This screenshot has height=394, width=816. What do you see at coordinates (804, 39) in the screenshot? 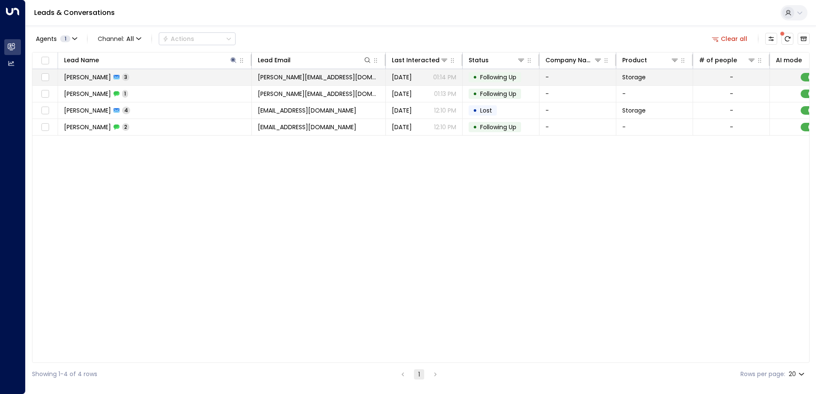
I see `button: Archived Leads` at bounding box center [804, 39].